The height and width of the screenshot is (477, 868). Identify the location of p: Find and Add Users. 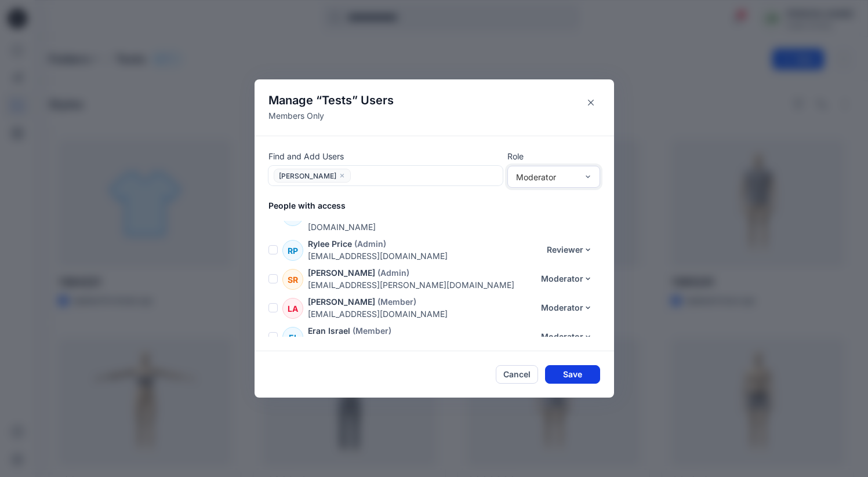
(386, 156).